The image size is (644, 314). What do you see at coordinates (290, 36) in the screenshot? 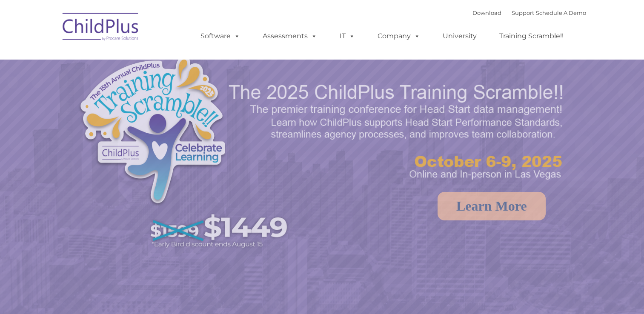
I see `a: Assessments` at bounding box center [290, 36].